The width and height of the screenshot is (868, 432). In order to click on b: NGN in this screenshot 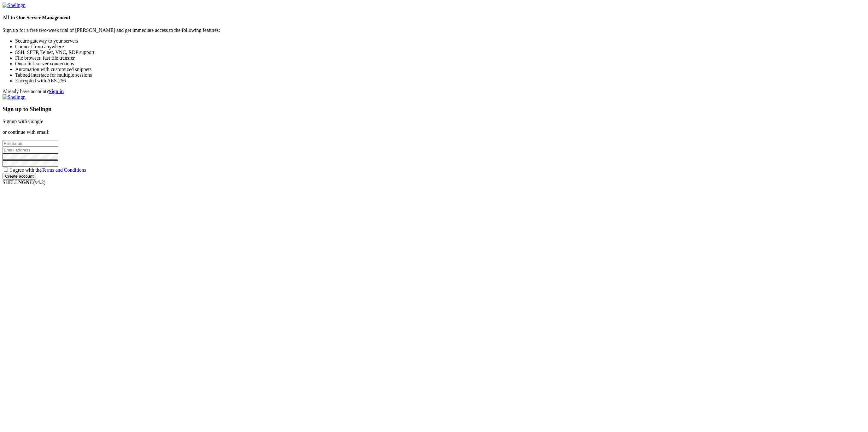, I will do `click(24, 182)`.